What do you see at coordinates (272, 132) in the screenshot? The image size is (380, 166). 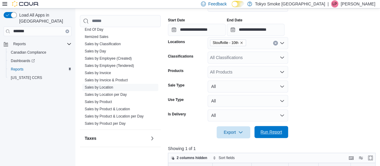 I see `button: Run Report` at bounding box center [272, 132].